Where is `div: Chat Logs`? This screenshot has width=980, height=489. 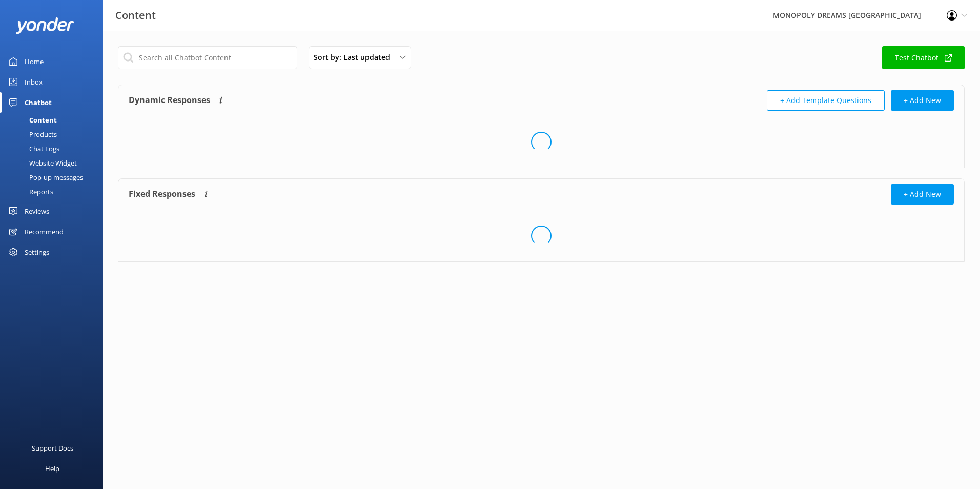
div: Chat Logs is located at coordinates (33, 149).